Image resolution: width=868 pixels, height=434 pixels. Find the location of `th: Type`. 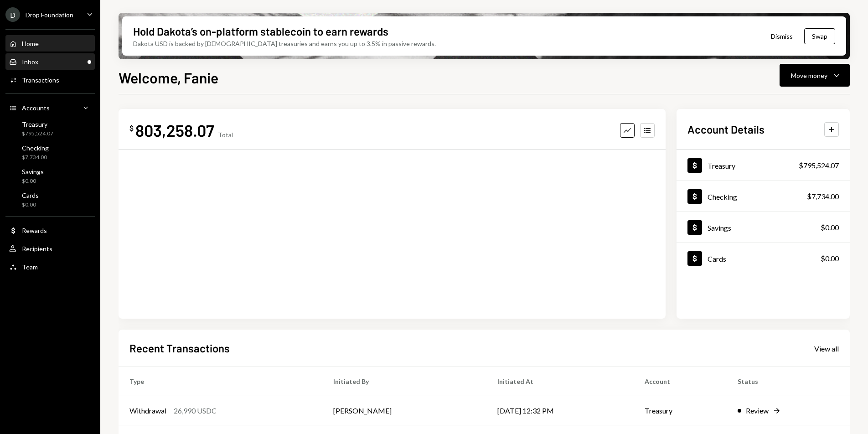

th: Type is located at coordinates (220, 381).